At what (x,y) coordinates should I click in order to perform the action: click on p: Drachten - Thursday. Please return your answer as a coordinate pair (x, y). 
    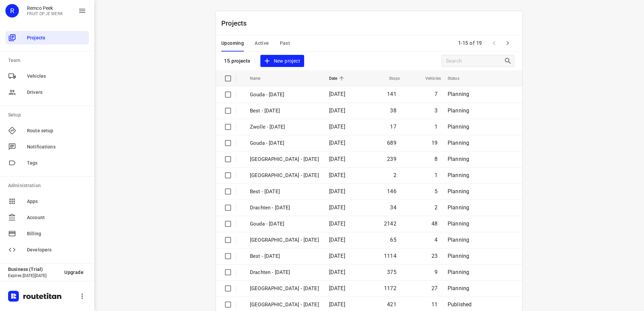
    Looking at the image, I should click on (284, 208).